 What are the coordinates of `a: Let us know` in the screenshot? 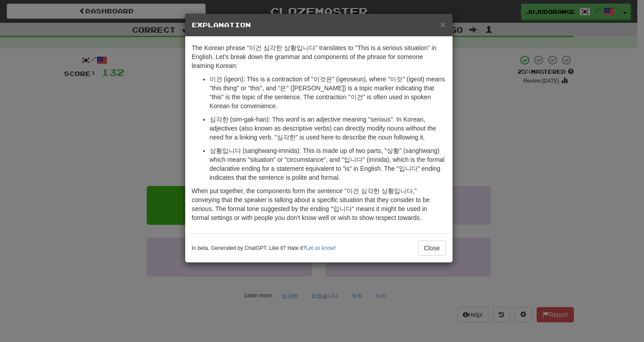 It's located at (320, 248).